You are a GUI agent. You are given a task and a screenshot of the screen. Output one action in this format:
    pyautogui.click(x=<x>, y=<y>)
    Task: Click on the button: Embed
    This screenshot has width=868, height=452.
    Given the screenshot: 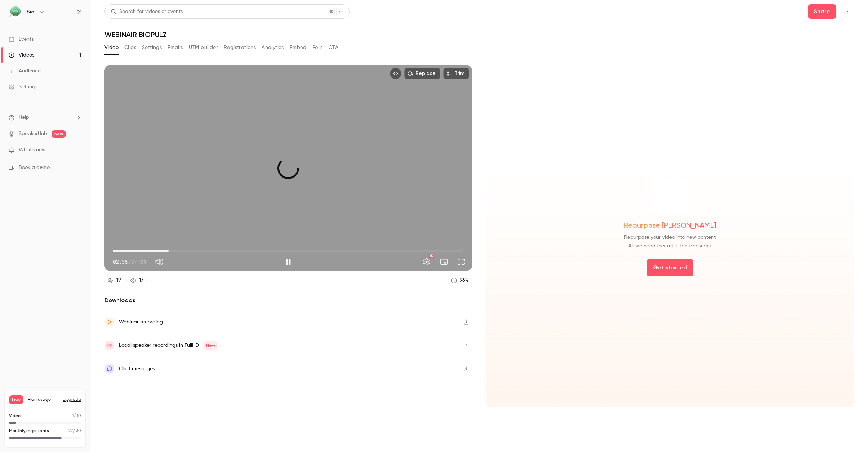 What is the action you would take?
    pyautogui.click(x=298, y=47)
    